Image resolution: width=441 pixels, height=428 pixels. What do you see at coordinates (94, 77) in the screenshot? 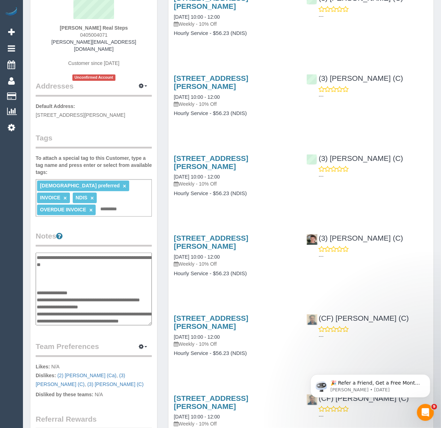
I see `span: Unconfirmed Account` at bounding box center [94, 77].